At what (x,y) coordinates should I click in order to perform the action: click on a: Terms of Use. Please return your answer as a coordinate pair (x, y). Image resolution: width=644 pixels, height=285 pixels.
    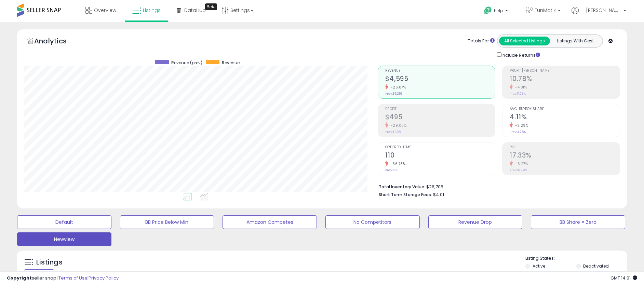
    Looking at the image, I should click on (73, 278).